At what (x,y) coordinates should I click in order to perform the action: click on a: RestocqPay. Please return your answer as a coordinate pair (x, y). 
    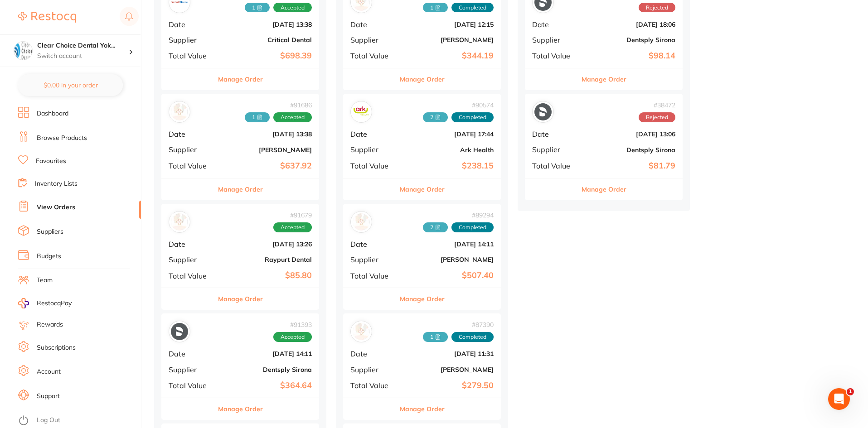
    Looking at the image, I should click on (45, 303).